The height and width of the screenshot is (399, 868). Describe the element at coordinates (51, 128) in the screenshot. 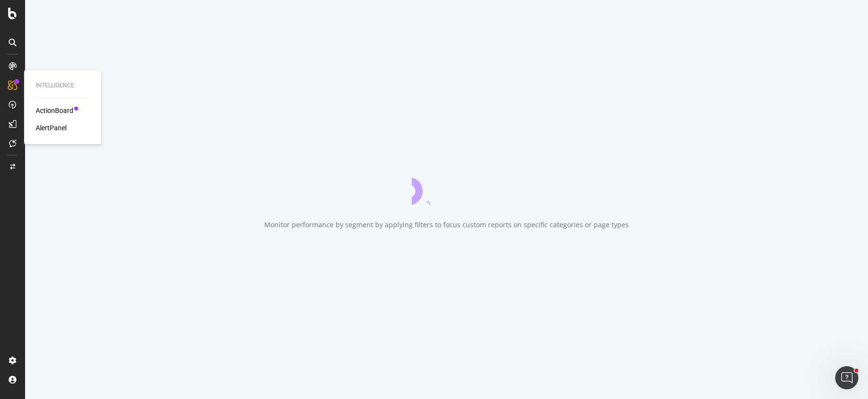

I see `div: AlertPanel` at that location.